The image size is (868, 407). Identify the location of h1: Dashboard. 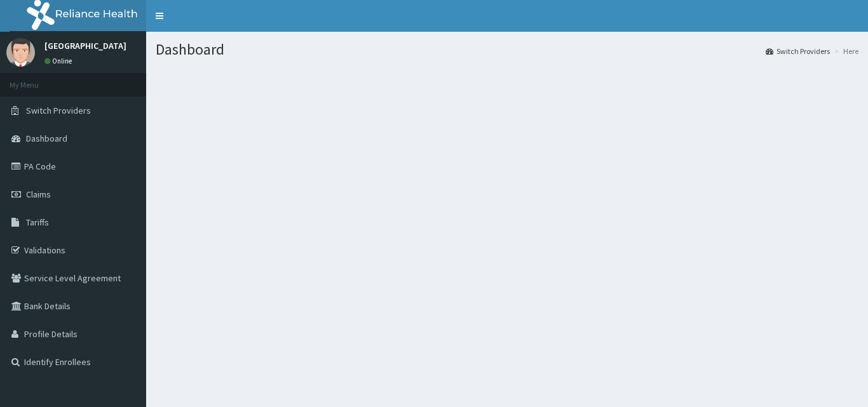
(508, 49).